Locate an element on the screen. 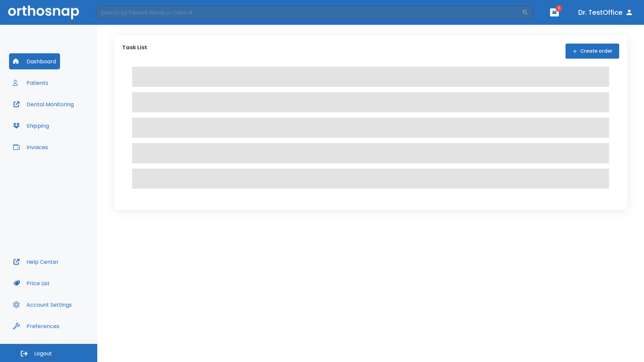  a: Preferences is located at coordinates (36, 327).